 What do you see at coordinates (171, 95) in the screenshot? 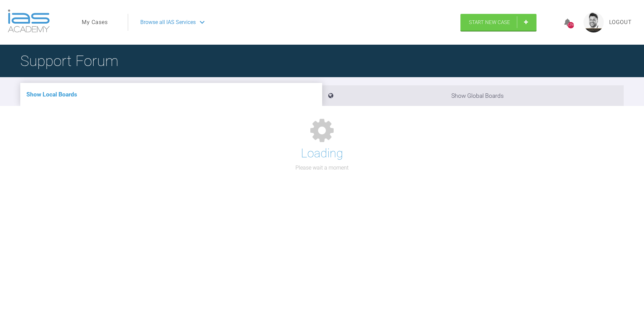
I see `li: Show Local Boards` at bounding box center [171, 95].